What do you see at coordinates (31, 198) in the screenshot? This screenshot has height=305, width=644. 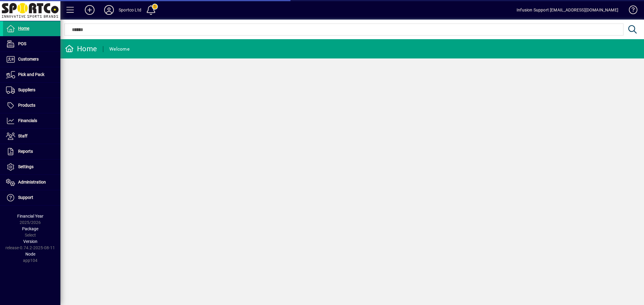 I see `a: Support` at bounding box center [31, 198].